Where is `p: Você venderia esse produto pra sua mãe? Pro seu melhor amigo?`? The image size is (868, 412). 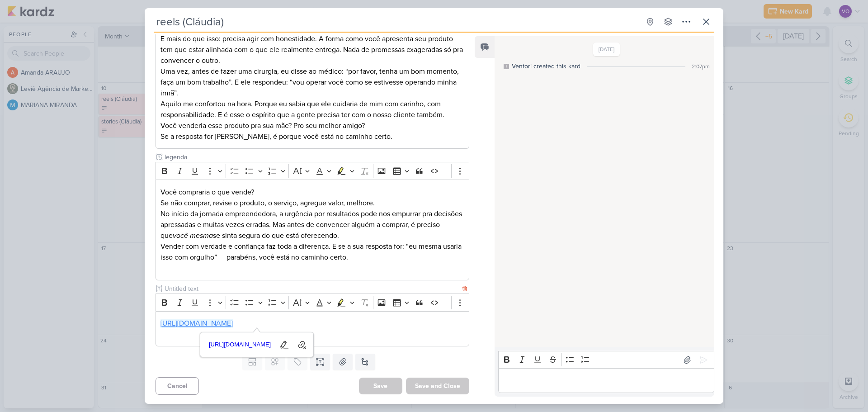
p: Você venderia esse produto pra sua mãe? Pro seu melhor amigo? is located at coordinates (312, 126).